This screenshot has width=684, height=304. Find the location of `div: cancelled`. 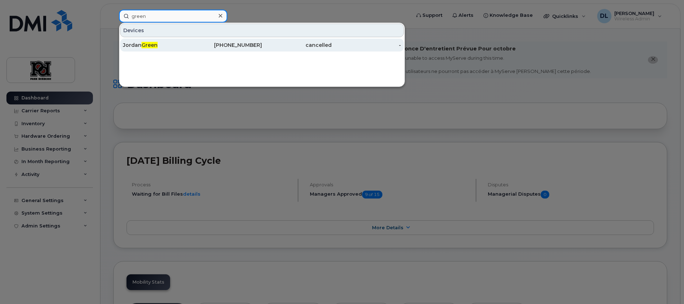

div: cancelled is located at coordinates (297, 45).